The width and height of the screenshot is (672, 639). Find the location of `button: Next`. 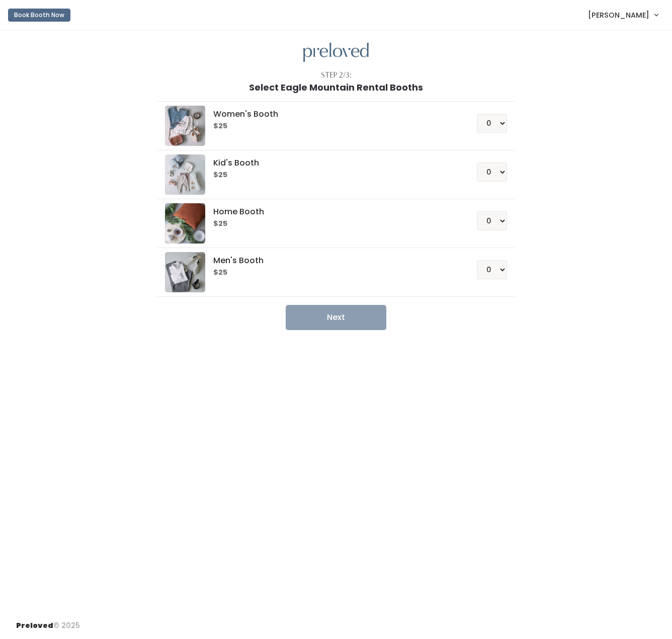

button: Next is located at coordinates (336, 317).